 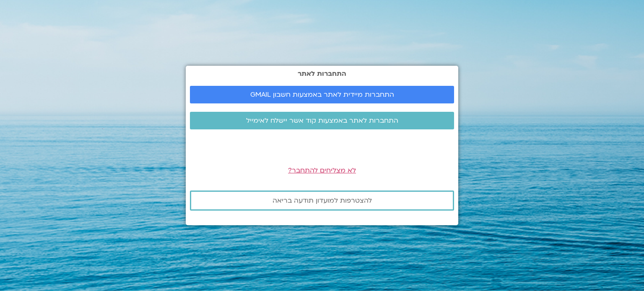 I want to click on span: התחברות לאתר באמצעות קוד אשר יישלח לאימייל, so click(x=322, y=121).